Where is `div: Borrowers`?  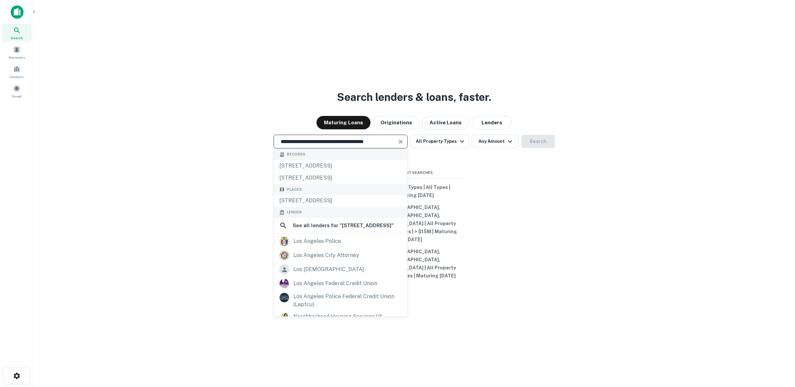
div: Borrowers is located at coordinates (17, 52).